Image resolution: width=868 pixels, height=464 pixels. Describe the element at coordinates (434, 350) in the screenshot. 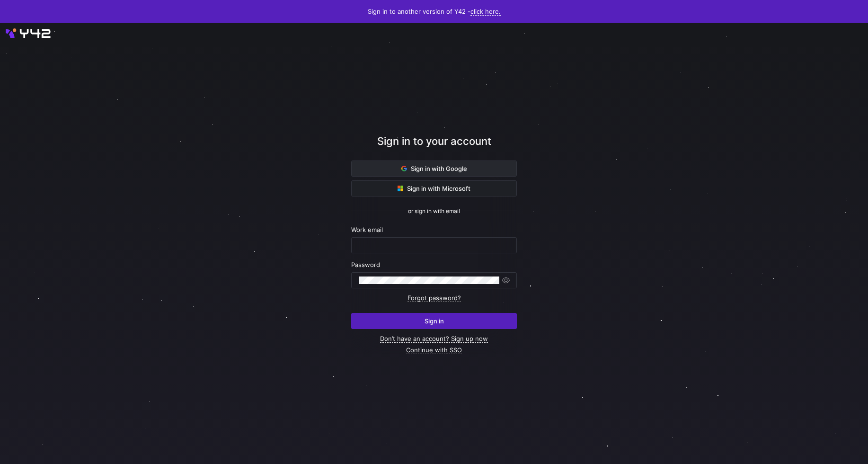

I see `a: Continue with SSO` at that location.